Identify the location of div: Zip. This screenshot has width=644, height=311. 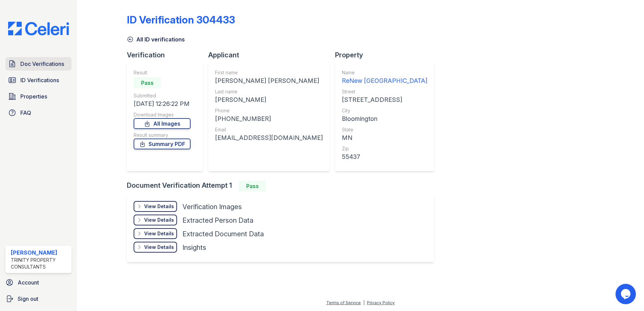
(385, 149).